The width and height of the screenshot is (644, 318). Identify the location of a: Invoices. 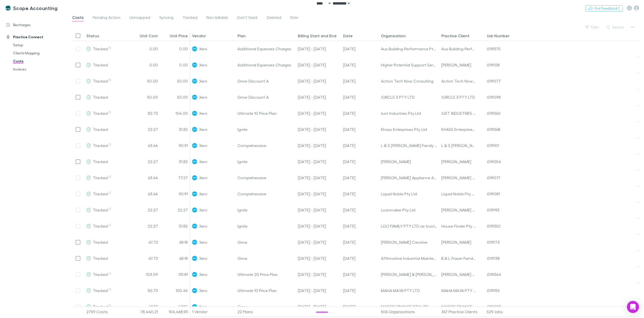
(39, 69).